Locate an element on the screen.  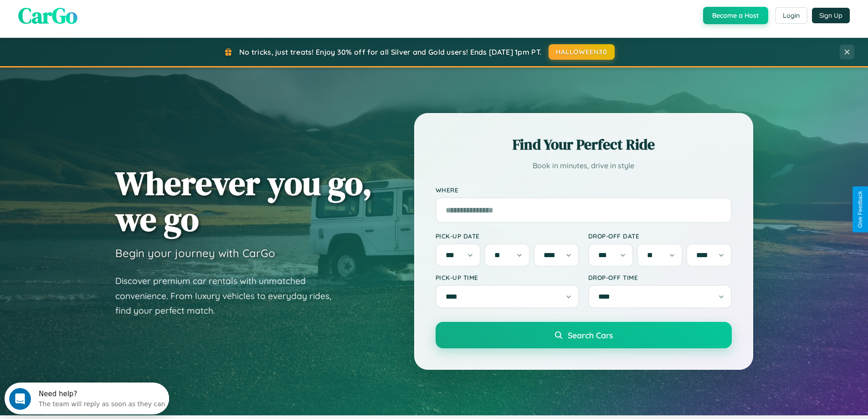
label: Where is located at coordinates (584, 189).